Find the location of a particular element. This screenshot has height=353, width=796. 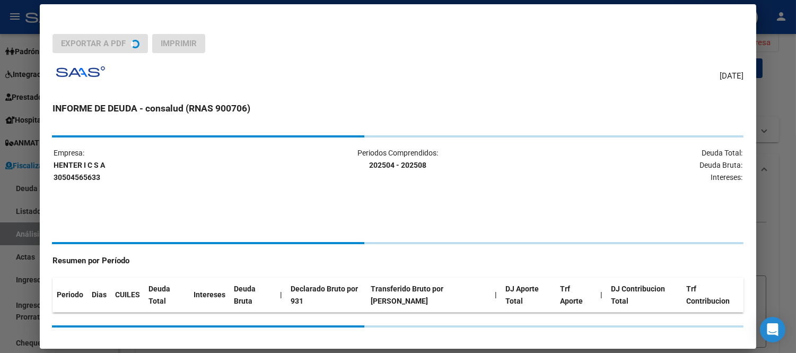

th: Declarado Bruto por 931 is located at coordinates (326, 295).